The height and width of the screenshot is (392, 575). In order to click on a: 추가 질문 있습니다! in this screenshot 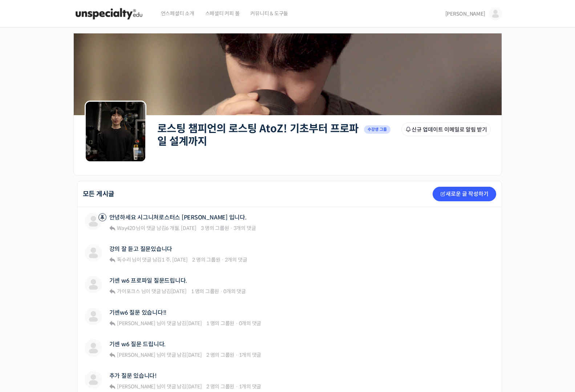, I will do `click(133, 375)`.